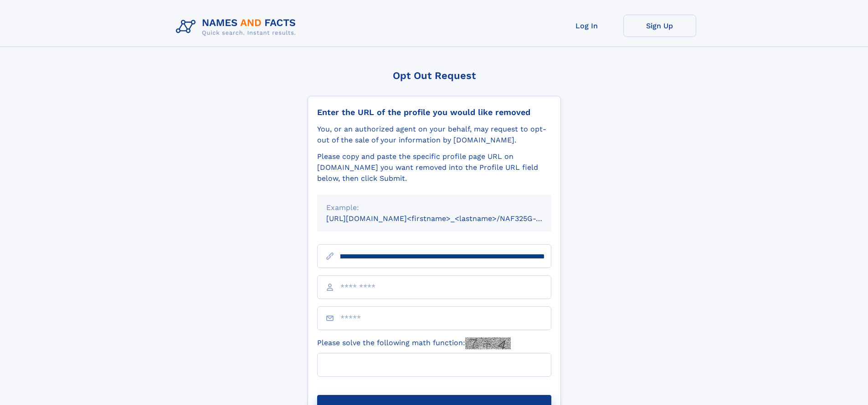 The height and width of the screenshot is (405, 868). What do you see at coordinates (434, 75) in the screenshot?
I see `div: Opt Out Request` at bounding box center [434, 75].